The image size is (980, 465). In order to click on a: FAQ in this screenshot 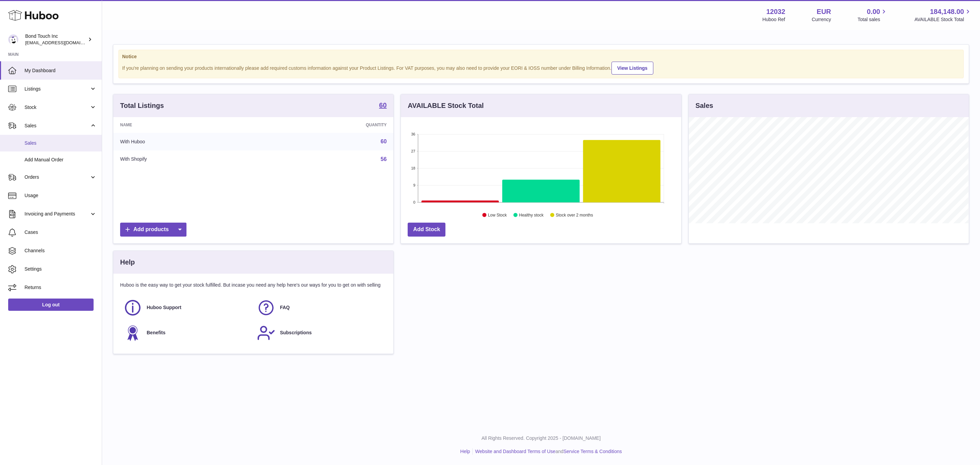, I will do `click(320, 308)`.